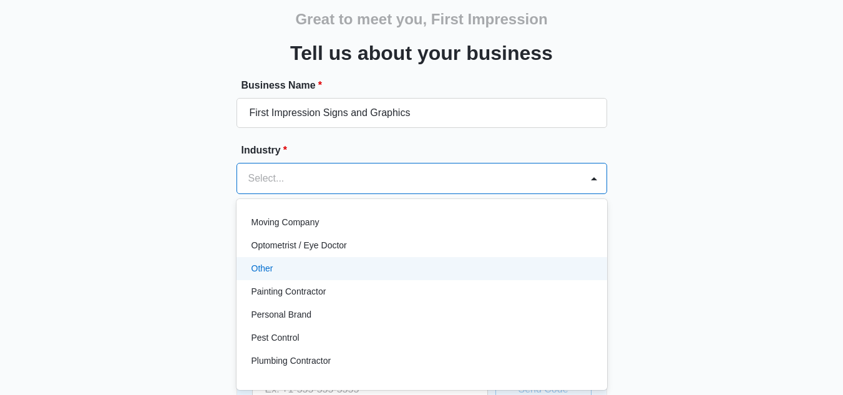  What do you see at coordinates (422, 113) in the screenshot?
I see `input: e.g. Jane's Plumbing` at bounding box center [422, 113].